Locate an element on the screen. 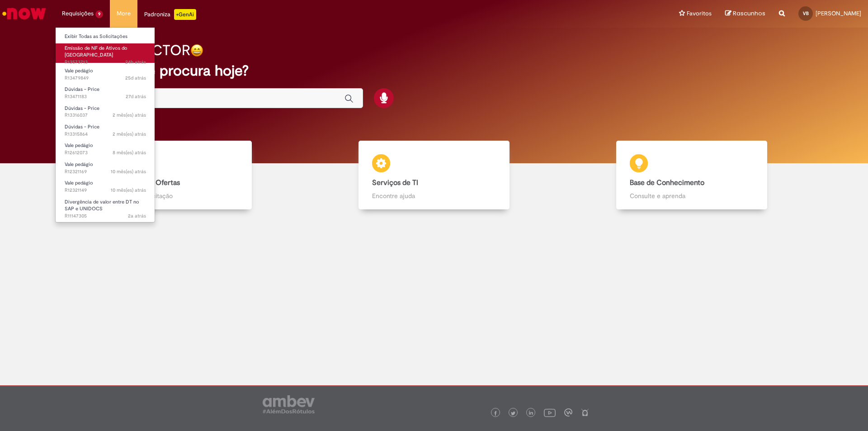 Image resolution: width=868 pixels, height=431 pixels. time: 02/09/2025 09:29:55 is located at coordinates (136, 96).